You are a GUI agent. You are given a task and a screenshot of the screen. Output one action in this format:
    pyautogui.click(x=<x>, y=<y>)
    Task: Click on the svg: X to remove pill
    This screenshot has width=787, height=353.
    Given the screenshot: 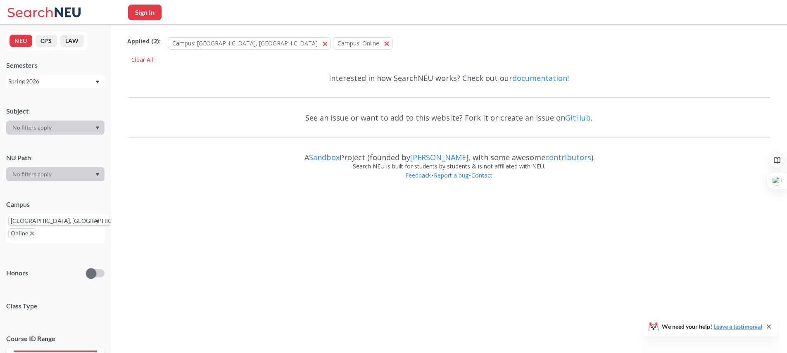 What is the action you would take?
    pyautogui.click(x=32, y=233)
    